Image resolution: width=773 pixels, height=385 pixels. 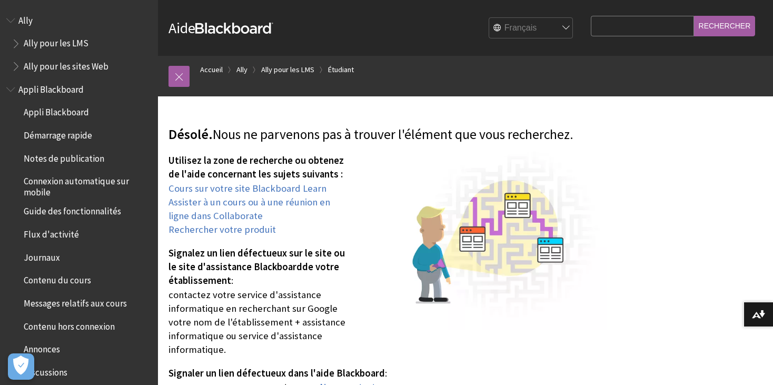 I want to click on span: Contenu du cours, so click(x=57, y=279).